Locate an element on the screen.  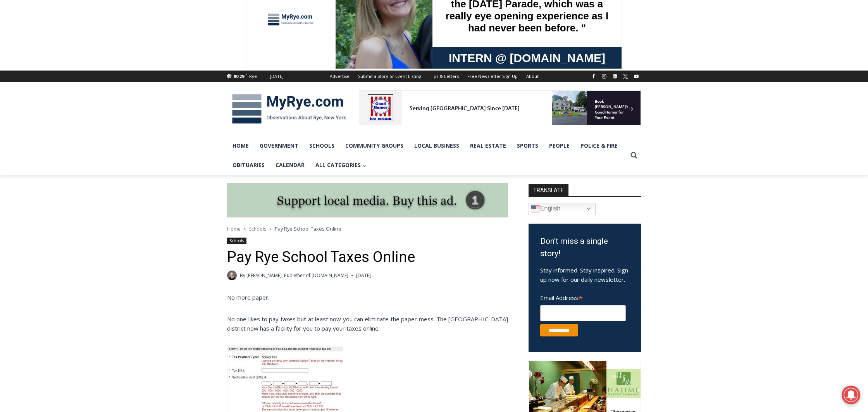
label: Email Address is located at coordinates (583, 297).